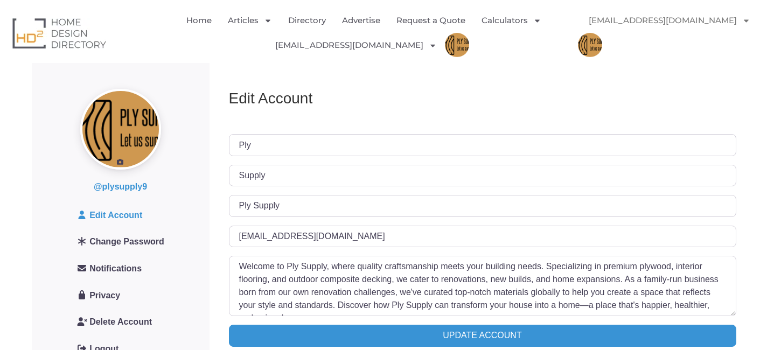  Describe the element at coordinates (482, 175) in the screenshot. I see `input: Last Name` at that location.